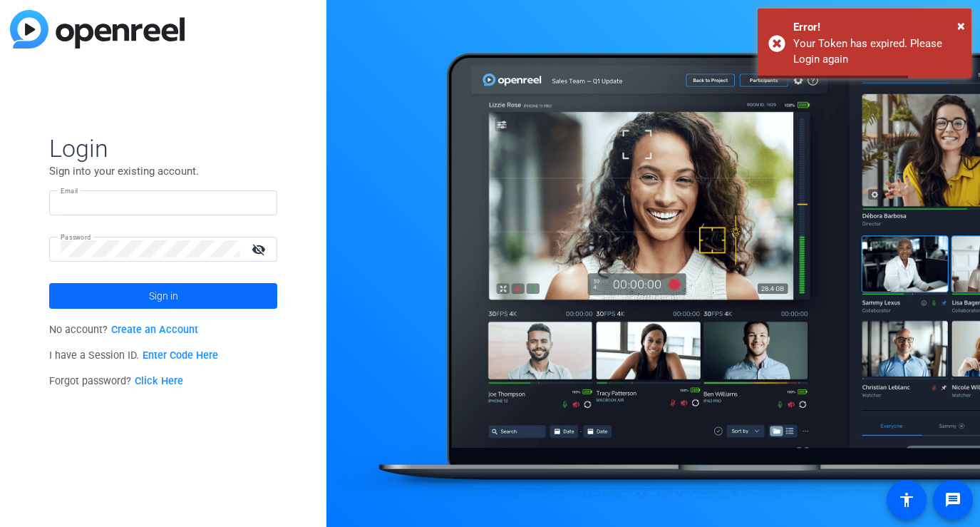 Image resolution: width=980 pixels, height=527 pixels. What do you see at coordinates (260, 249) in the screenshot?
I see `mat-icon: visibility_off` at bounding box center [260, 249].